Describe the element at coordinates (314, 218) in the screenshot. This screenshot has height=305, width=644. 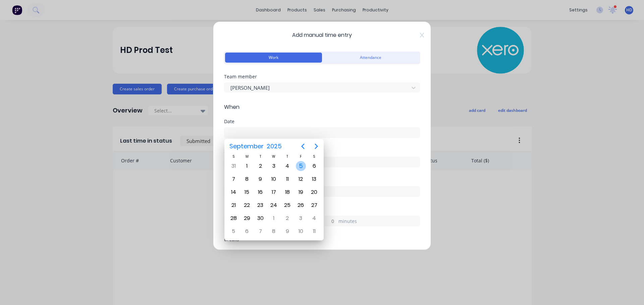
I see `div: Saturday, October 4, 2025` at that location.